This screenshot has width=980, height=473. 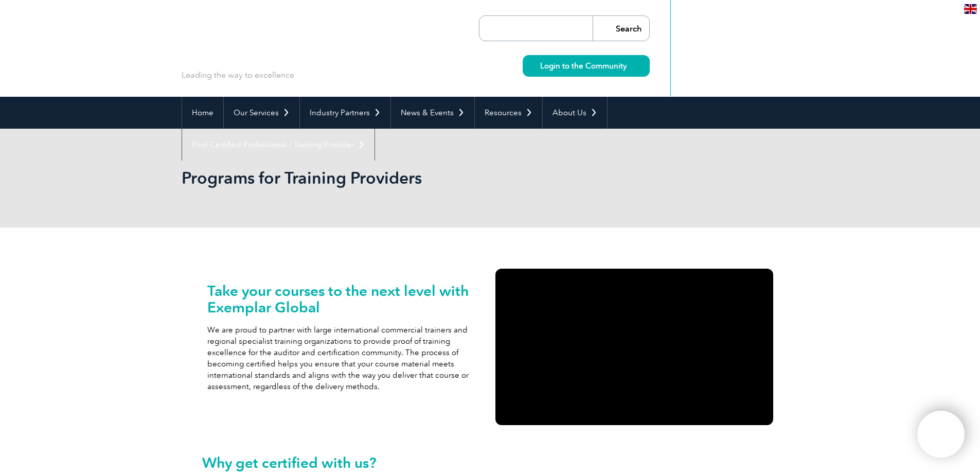 I want to click on img: svg+xml;nitro-empty-id=MTY5ODoxMTY=-1;base64,PHN2ZyB2aWV3Qm94PSIwIDAgNDAwIDQwMCIgd2lkdGg9IjQwMCIg..., so click(x=941, y=435).